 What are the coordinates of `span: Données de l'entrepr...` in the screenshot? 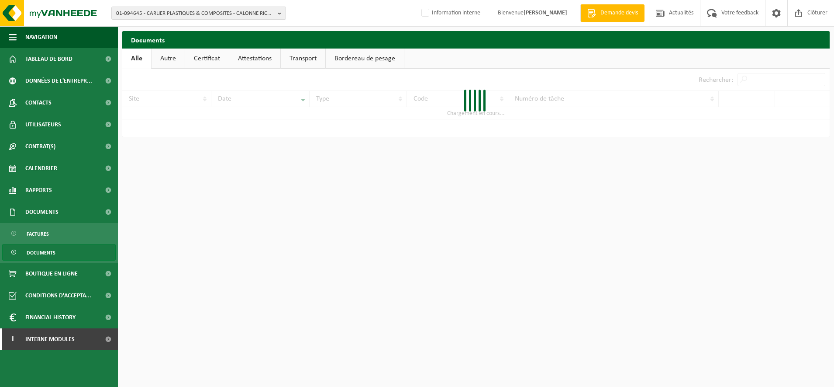 It's located at (59, 81).